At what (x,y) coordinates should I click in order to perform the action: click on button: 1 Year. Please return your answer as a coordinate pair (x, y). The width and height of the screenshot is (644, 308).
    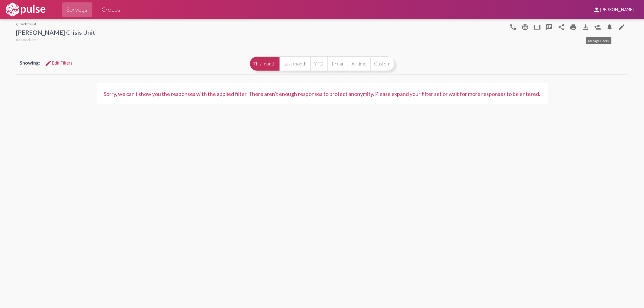
    Looking at the image, I should click on (337, 64).